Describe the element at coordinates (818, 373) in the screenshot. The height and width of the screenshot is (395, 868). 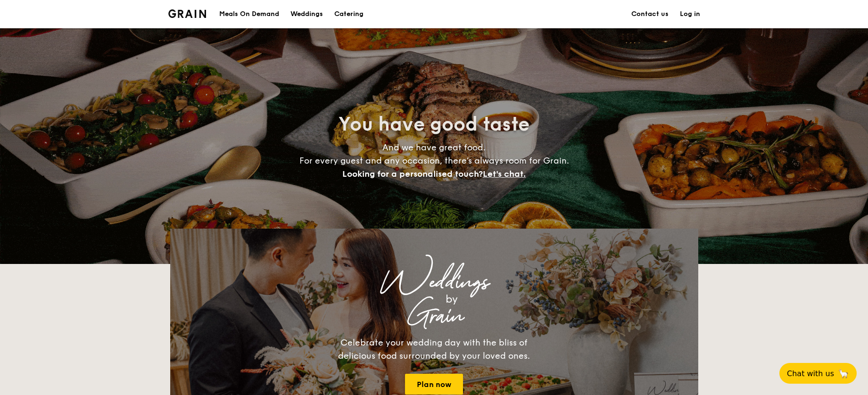
I see `button: Chat with us🦙` at that location.